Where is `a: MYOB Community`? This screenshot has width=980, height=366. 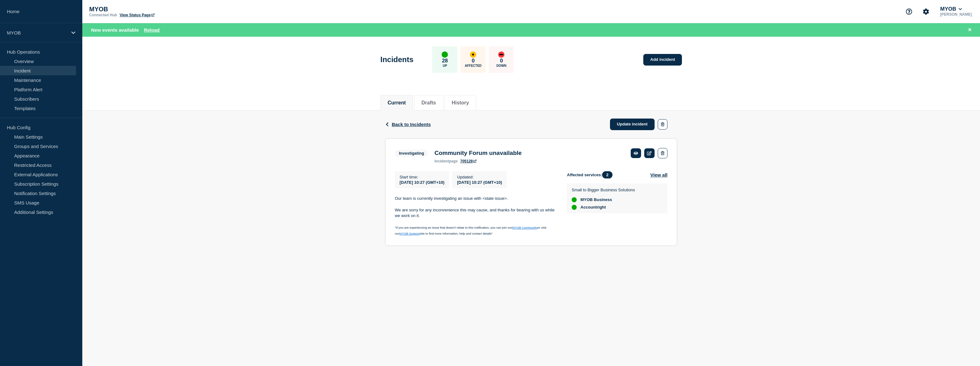
a: MYOB Community is located at coordinates (524, 227).